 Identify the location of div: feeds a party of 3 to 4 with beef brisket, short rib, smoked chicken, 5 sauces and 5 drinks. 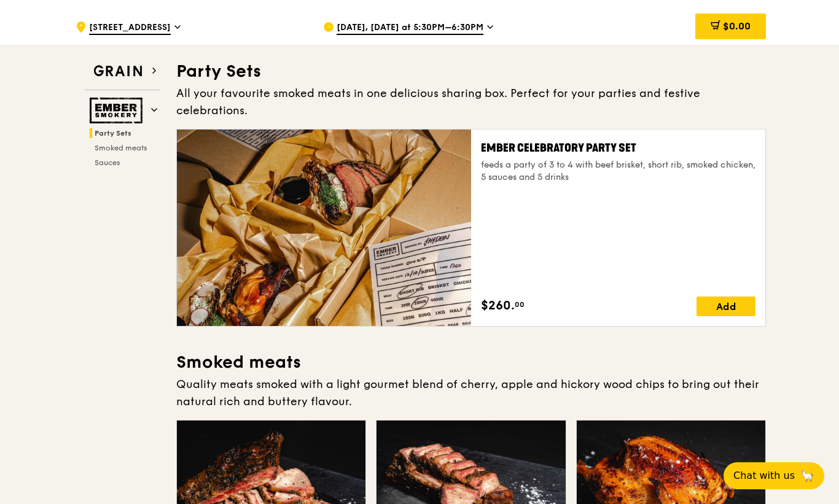
(618, 171).